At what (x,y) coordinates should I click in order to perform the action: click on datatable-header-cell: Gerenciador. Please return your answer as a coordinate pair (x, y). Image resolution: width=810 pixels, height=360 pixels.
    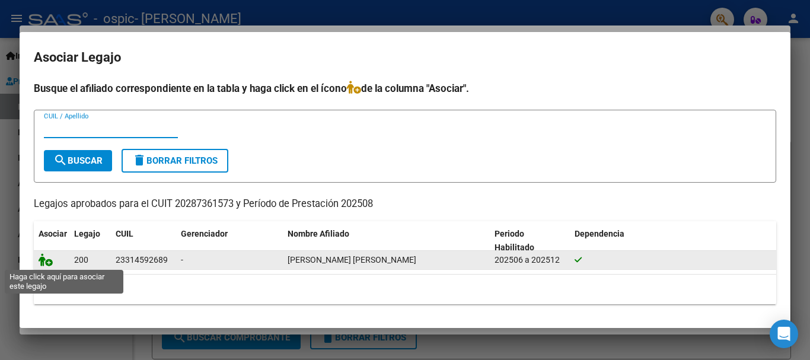
    Looking at the image, I should click on (229, 241).